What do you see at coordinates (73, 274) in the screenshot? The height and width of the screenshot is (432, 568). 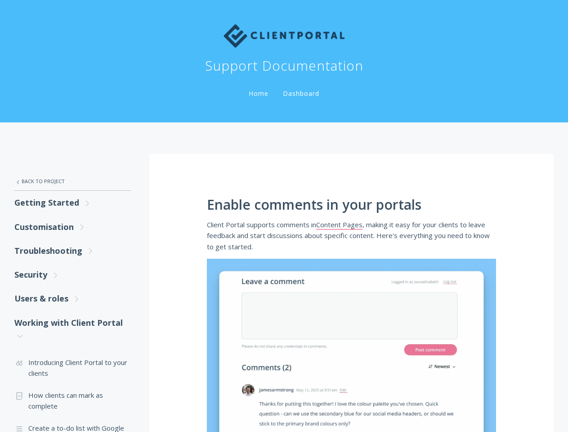 I see `a: Security` at bounding box center [73, 274].